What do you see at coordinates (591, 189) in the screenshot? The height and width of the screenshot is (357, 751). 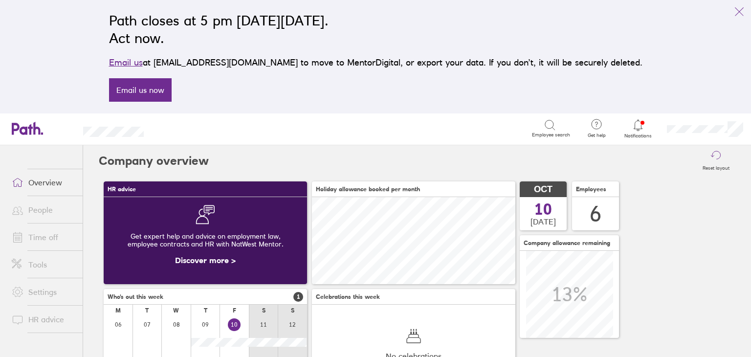 I see `span: Employees` at bounding box center [591, 189].